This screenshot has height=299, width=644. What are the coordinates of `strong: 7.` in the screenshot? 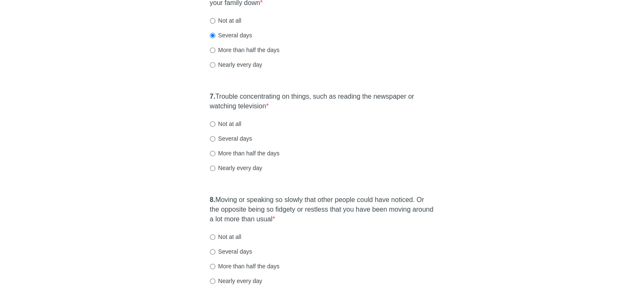 It's located at (212, 96).